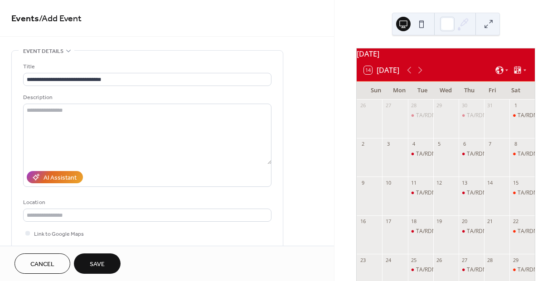 This screenshot has width=557, height=281. I want to click on div: 20, so click(464, 222).